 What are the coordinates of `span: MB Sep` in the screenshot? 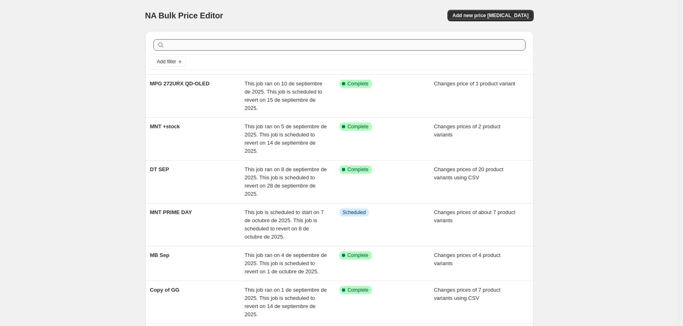 It's located at (160, 255).